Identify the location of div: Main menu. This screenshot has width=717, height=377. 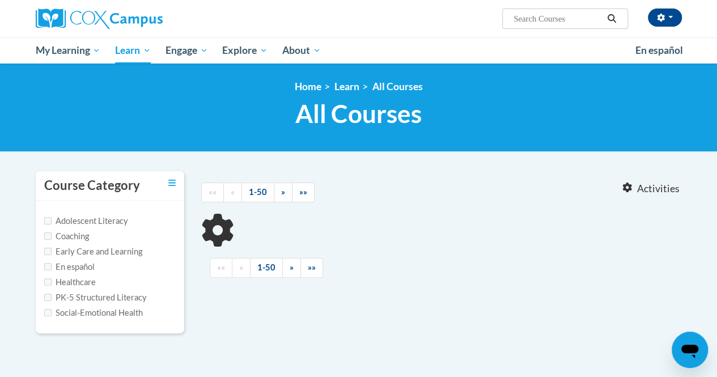
(359, 50).